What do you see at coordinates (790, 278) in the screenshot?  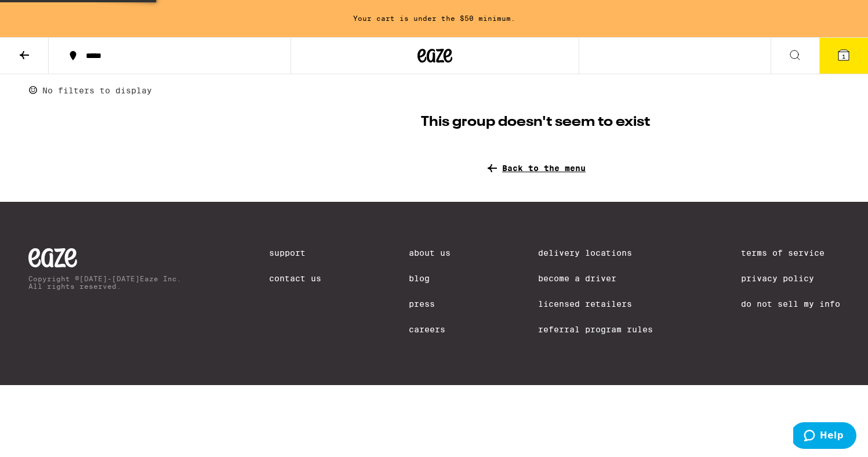 I see `a: Privacy Policy` at bounding box center [790, 278].